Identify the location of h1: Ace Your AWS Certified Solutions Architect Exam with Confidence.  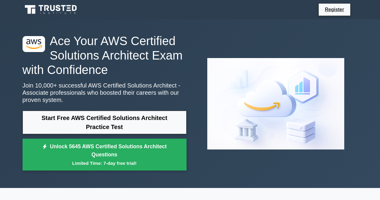
(105, 55).